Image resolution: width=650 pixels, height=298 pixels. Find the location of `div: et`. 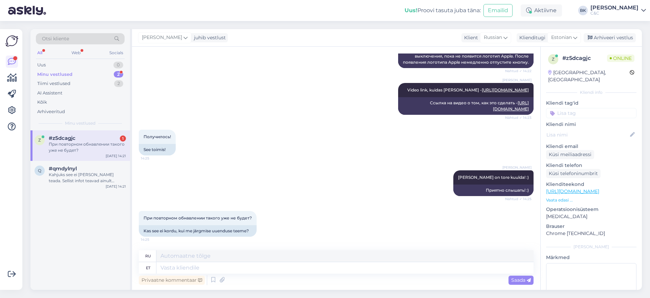

div: et is located at coordinates (148, 268).